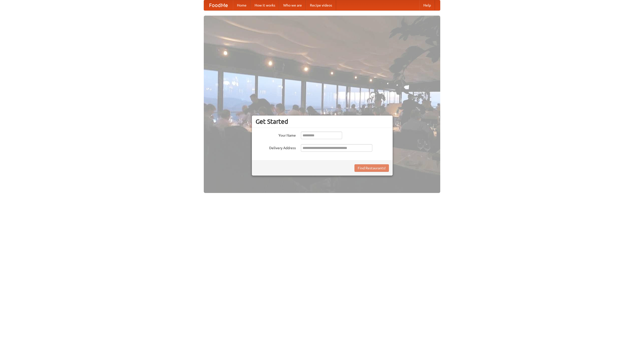 This screenshot has height=356, width=644. What do you see at coordinates (242, 5) in the screenshot?
I see `a: Home` at bounding box center [242, 5].